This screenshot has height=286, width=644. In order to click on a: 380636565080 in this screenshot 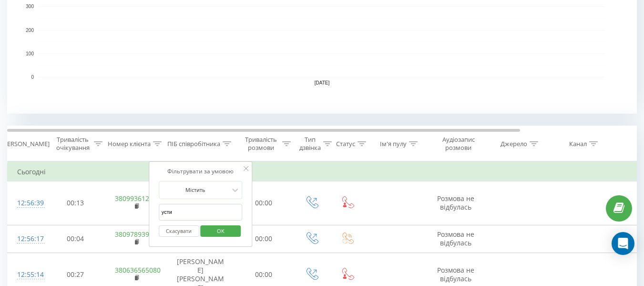, I will do `click(138, 270)`.